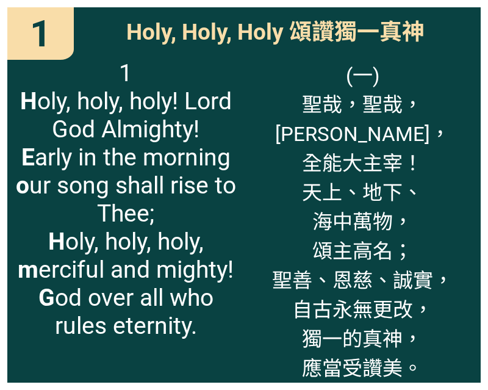 This screenshot has width=488, height=390. I want to click on b: m, so click(28, 269).